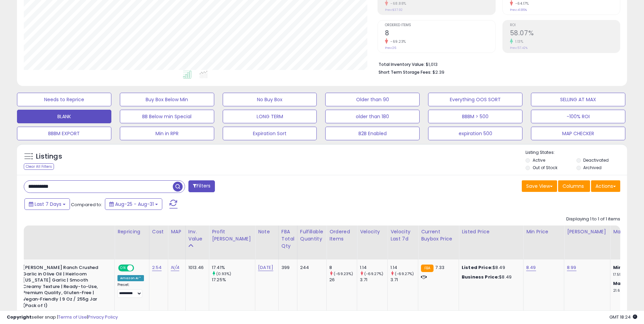 The height and width of the screenshot is (324, 644). I want to click on button: Last 7 Days, so click(47, 204).